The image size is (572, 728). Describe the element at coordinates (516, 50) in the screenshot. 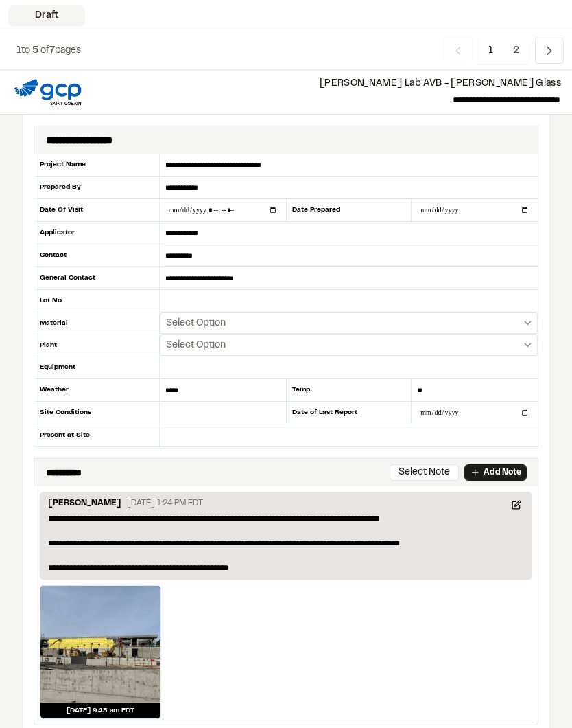

I see `span: 2` at that location.